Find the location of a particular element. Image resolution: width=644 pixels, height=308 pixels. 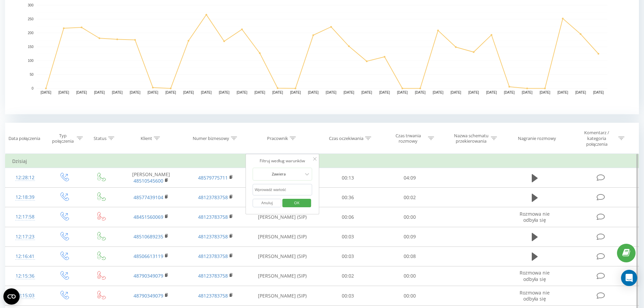

div: Nazwa schematu przekierowania is located at coordinates (471, 138).